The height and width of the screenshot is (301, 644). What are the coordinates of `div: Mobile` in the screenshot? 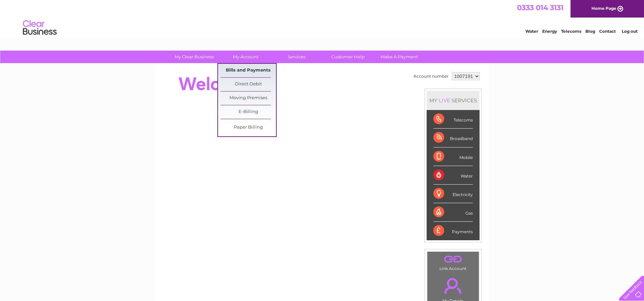 It's located at (453, 157).